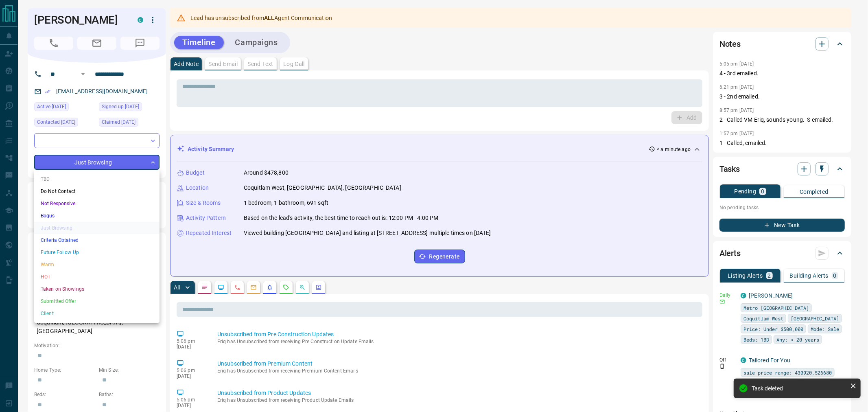 The image size is (868, 412). I want to click on li: Submitted Offer, so click(97, 302).